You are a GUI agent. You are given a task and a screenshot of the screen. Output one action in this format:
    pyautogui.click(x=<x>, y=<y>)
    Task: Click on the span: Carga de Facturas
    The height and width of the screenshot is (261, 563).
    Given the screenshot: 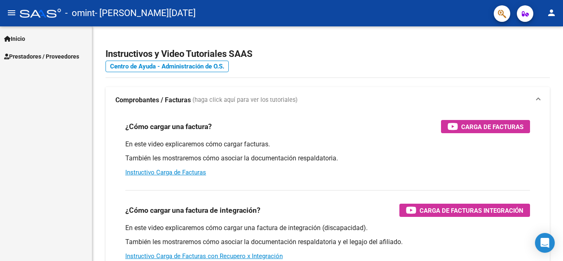 What is the action you would take?
    pyautogui.click(x=492, y=126)
    